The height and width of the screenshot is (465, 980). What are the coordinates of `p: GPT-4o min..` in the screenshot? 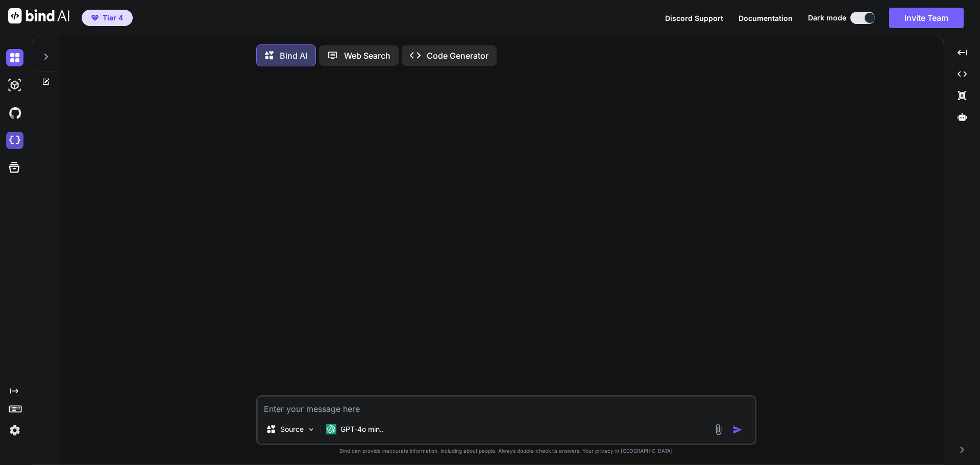 It's located at (362, 429).